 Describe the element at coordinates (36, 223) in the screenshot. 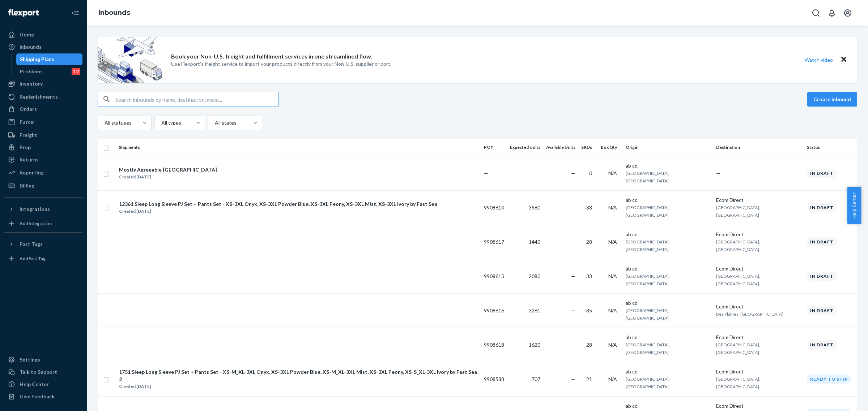

I see `div: Add Integration` at that location.